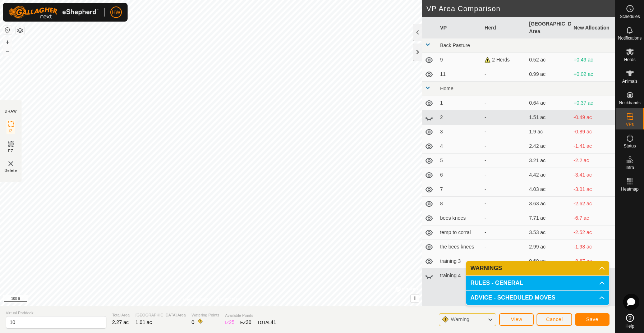 Image resolution: width=644 pixels, height=333 pixels. I want to click on span: Heatmap, so click(630, 189).